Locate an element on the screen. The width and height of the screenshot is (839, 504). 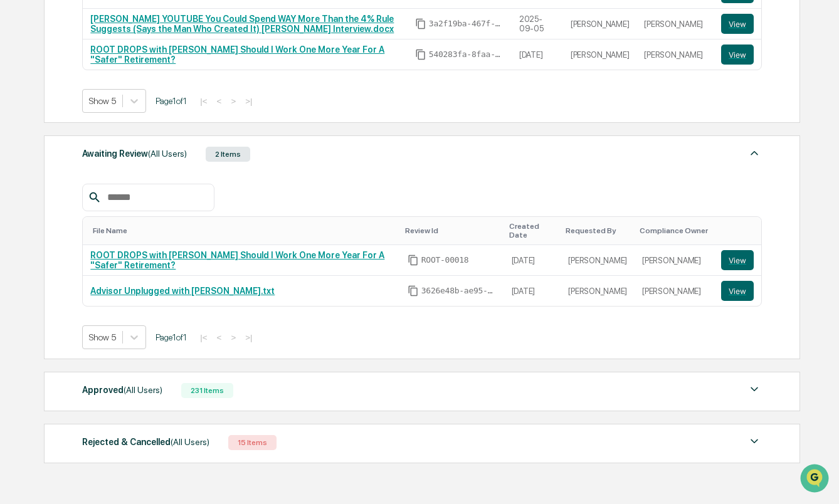
a: Powered byPylon is located at coordinates (120, 217).